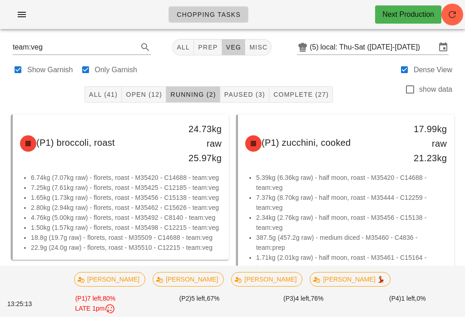  What do you see at coordinates (183, 47) in the screenshot?
I see `button: All` at bounding box center [183, 47].